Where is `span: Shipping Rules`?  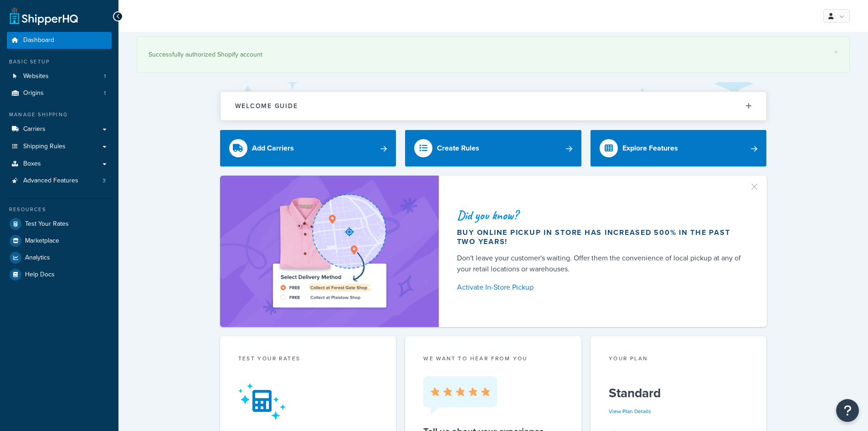
span: Shipping Rules is located at coordinates (44, 146).